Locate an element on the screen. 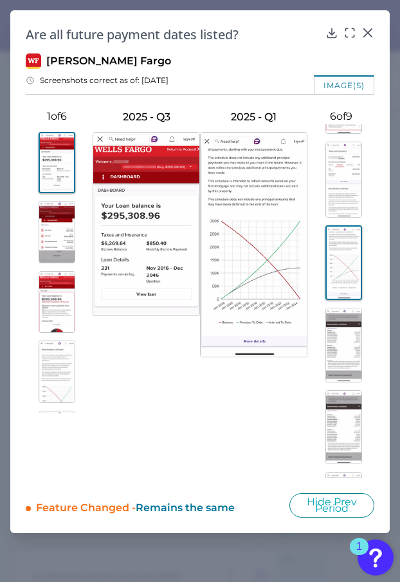  img: 3930-WellsFargo-Mortgage-Servicing-Q3-2025-3.png is located at coordinates (57, 371).